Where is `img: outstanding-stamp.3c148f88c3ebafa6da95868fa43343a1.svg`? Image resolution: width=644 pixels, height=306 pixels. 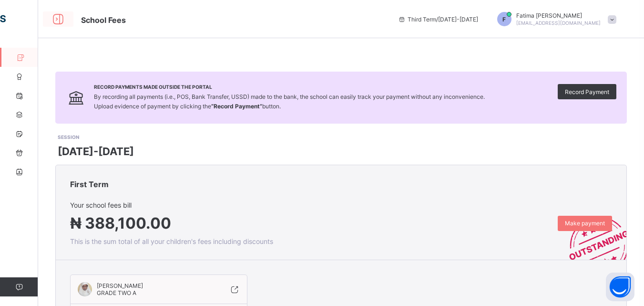 img: outstanding-stamp.3c148f88c3ebafa6da95868fa43343a1.svg is located at coordinates (592, 232).